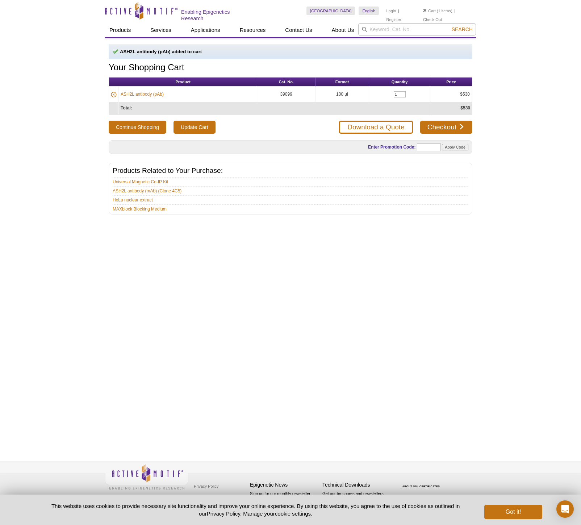  What do you see at coordinates (298, 30) in the screenshot?
I see `a: Contact Us` at bounding box center [298, 30].